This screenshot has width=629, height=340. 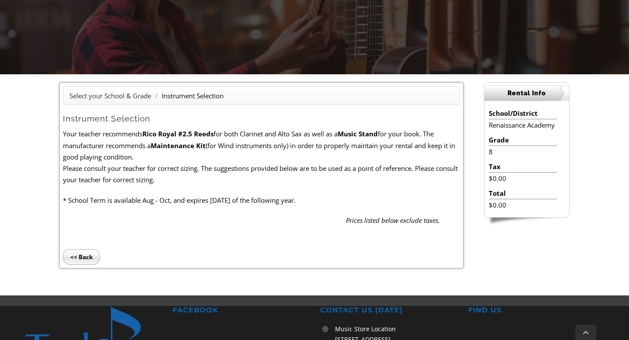 What do you see at coordinates (358, 134) in the screenshot?
I see `strong: Music Stand` at bounding box center [358, 134].